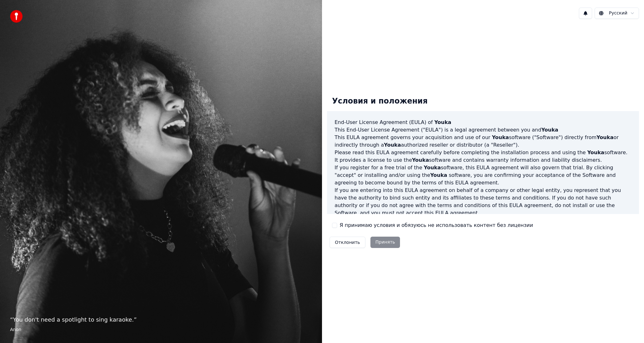  Describe the element at coordinates (161, 330) in the screenshot. I see `footer: Anon` at that location.